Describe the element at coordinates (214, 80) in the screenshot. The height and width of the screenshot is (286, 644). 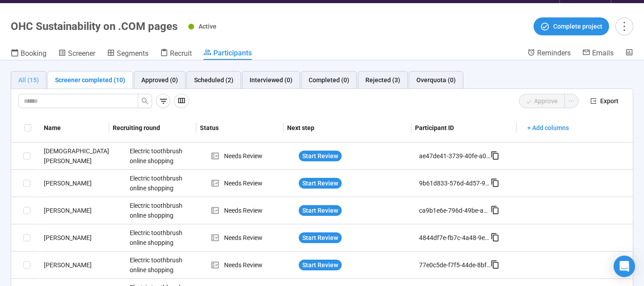
I see `div: Scheduled (2)` at that location.